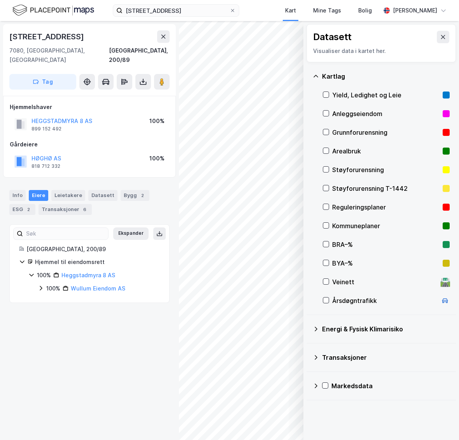 The width and height of the screenshot is (459, 440). I want to click on div: ESG, so click(22, 209).